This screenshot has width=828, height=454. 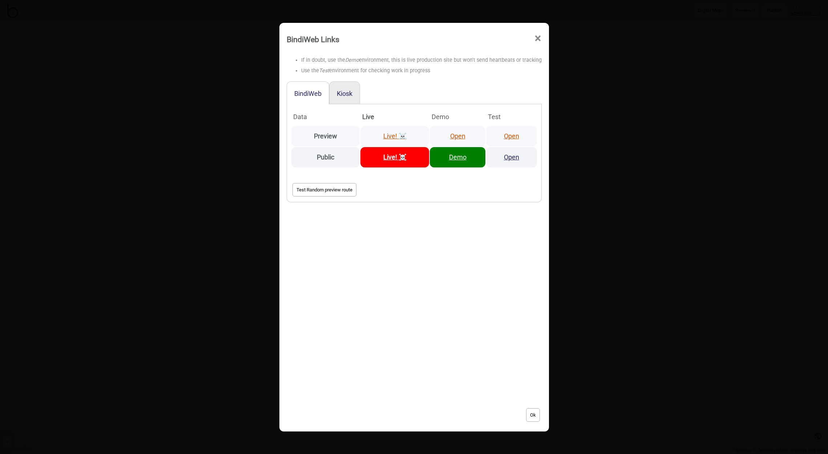 I want to click on button: Test Random preview route, so click(x=324, y=190).